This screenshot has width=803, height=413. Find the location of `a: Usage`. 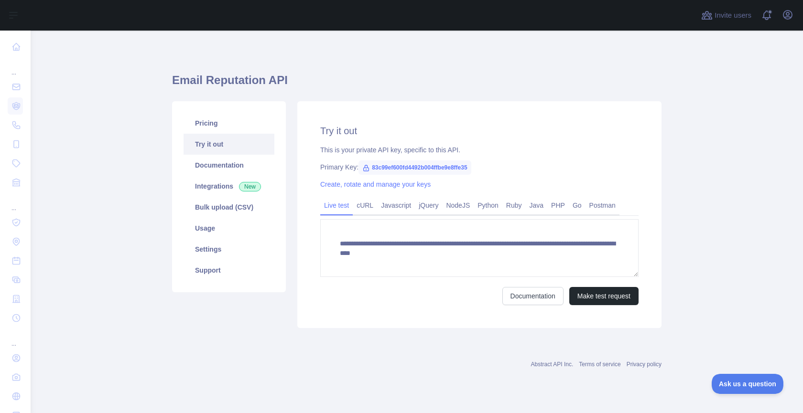

a: Usage is located at coordinates (229, 228).